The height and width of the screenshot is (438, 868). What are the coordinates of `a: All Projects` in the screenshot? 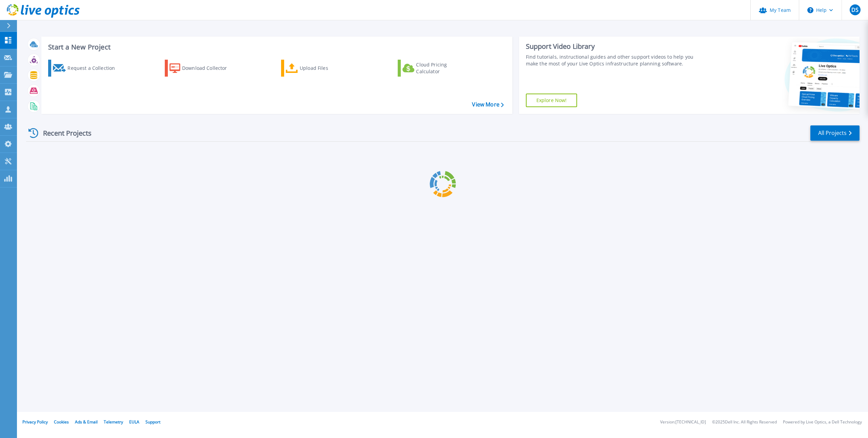 It's located at (834, 133).